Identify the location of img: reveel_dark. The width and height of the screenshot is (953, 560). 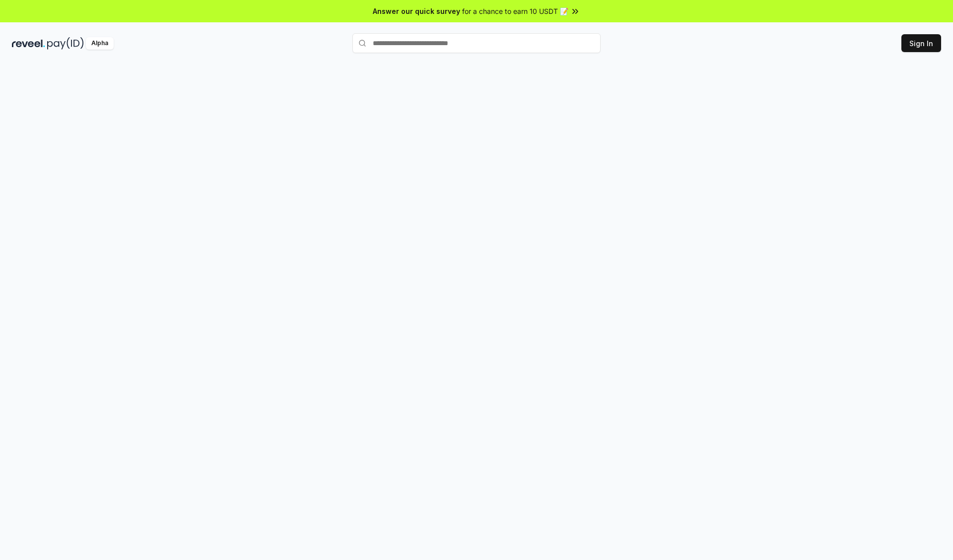
(28, 43).